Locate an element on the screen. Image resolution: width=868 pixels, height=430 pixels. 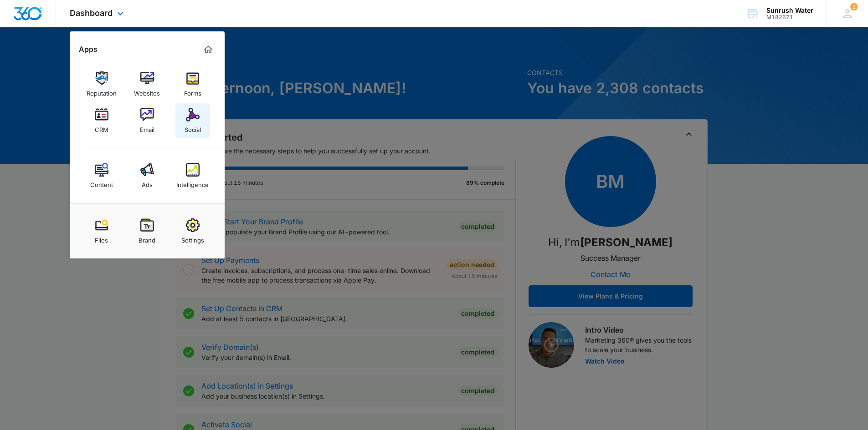
div: Email is located at coordinates (147, 128).